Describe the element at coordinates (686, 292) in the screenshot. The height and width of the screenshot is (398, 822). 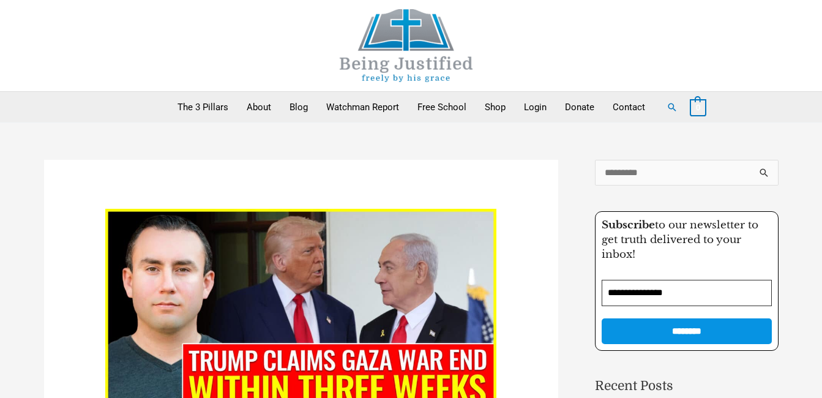
I see `input: Email Address *` at that location.